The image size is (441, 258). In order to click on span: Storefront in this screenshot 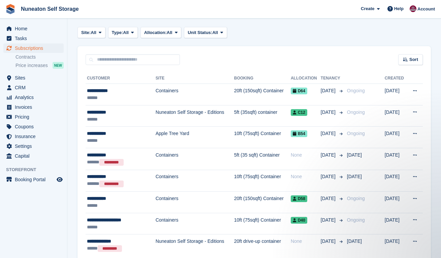, I will do `click(36, 170)`.